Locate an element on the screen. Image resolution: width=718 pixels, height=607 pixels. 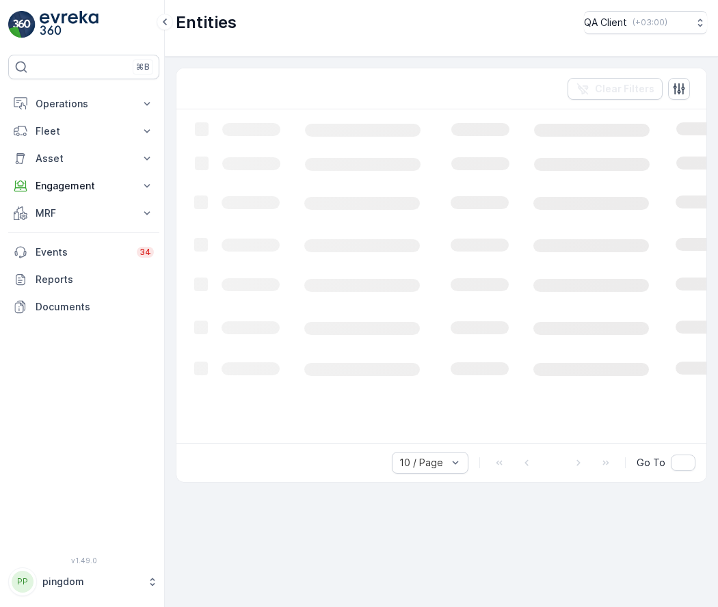
button: QA Client(+03:00) is located at coordinates (645, 23).